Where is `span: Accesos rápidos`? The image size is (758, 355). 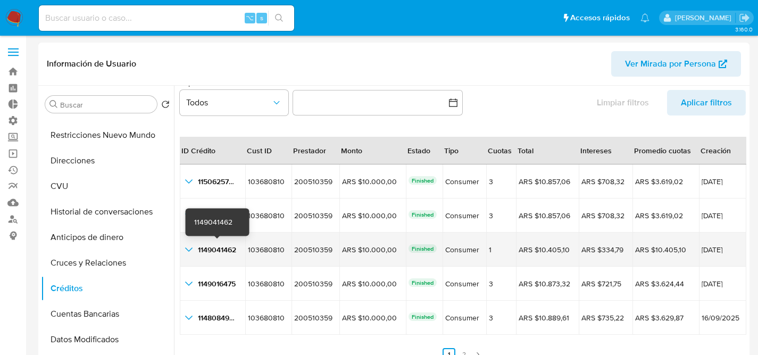 span: Accesos rápidos is located at coordinates (600, 18).